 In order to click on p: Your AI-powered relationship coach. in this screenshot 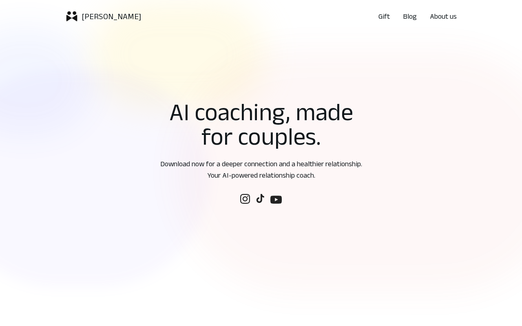, I will do `click(261, 175)`.